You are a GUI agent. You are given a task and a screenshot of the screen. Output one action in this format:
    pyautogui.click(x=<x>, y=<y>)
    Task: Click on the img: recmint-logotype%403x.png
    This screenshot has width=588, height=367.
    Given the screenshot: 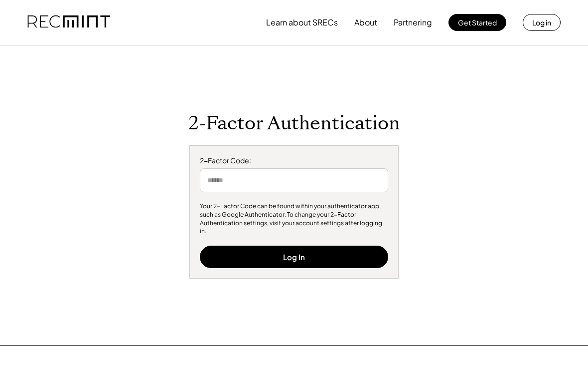 What is the action you would take?
    pyautogui.click(x=69, y=23)
    